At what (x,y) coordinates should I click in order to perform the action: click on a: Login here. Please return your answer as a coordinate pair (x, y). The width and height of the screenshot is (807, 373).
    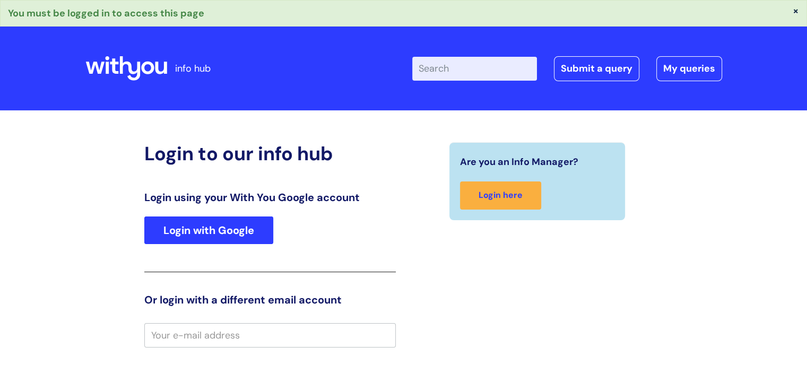
    Looking at the image, I should click on (500, 195).